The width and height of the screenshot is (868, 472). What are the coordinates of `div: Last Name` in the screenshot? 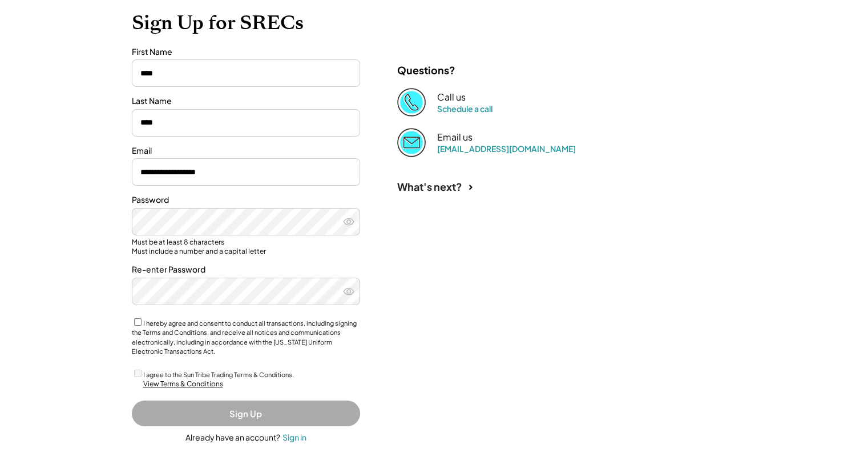 It's located at (246, 101).